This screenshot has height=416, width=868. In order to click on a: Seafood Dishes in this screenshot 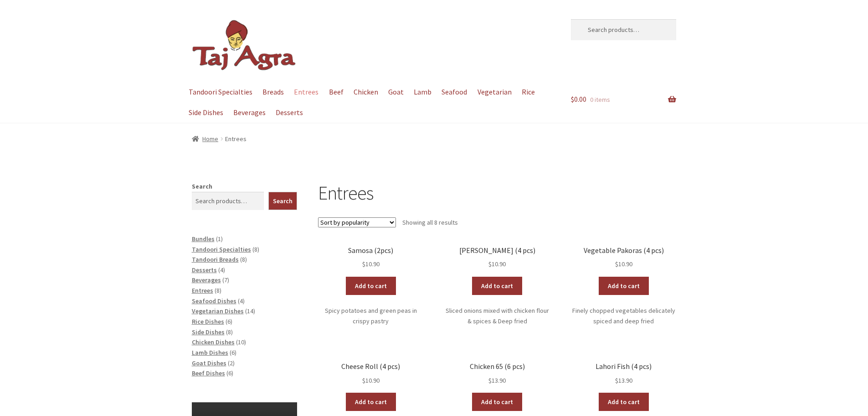, I will do `click(214, 301)`.